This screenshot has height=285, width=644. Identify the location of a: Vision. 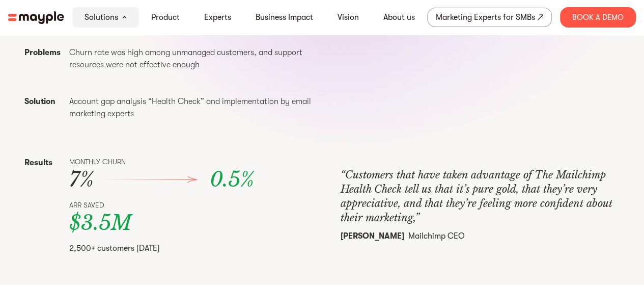
(349, 18).